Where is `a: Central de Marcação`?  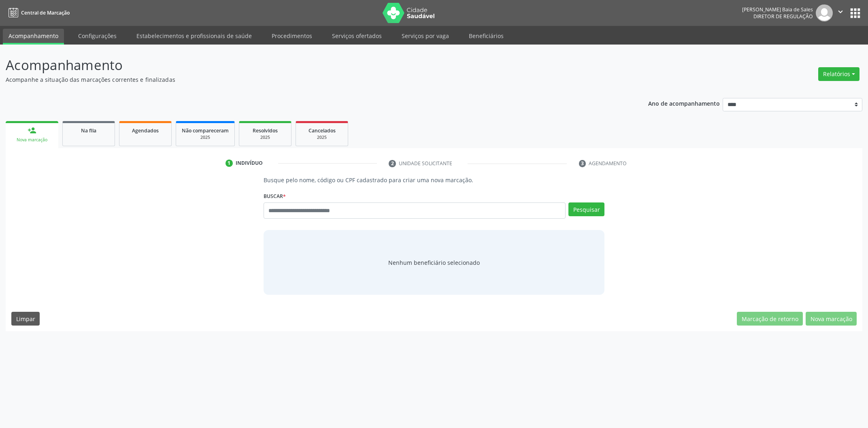 a: Central de Marcação is located at coordinates (38, 13).